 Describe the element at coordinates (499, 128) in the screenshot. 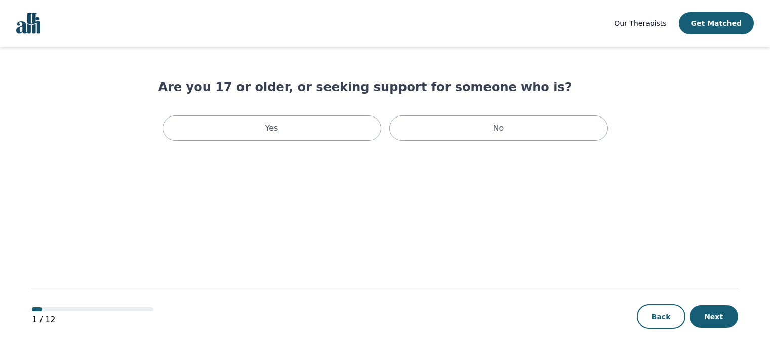

I see `p: No` at that location.